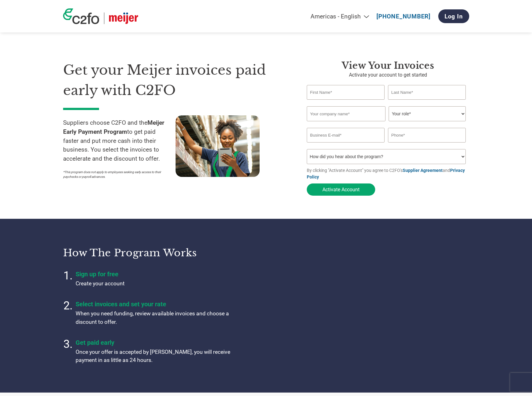  I want to click on input: Invalid Email format, so click(346, 135).